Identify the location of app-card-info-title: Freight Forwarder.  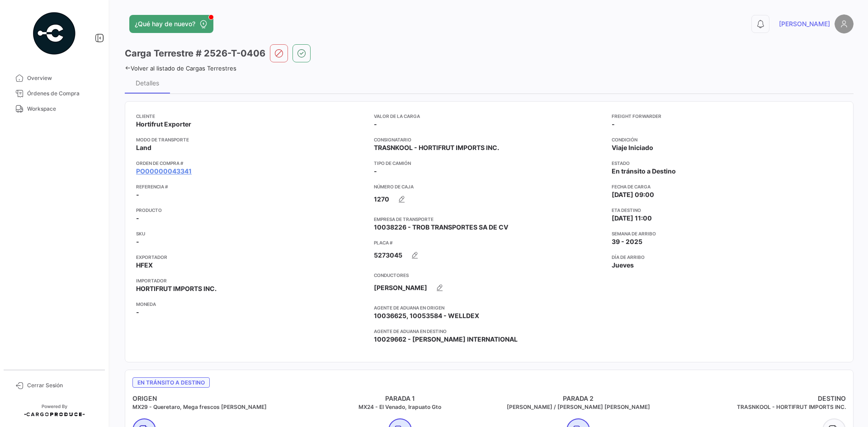
(727, 116).